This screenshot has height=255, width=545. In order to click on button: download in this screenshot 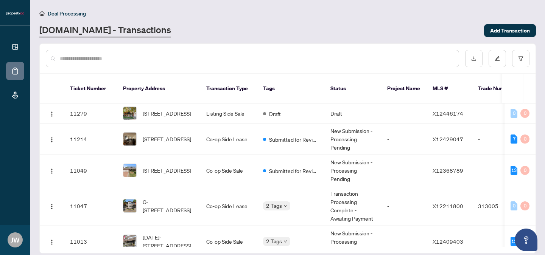, I will do `click(474, 59)`.